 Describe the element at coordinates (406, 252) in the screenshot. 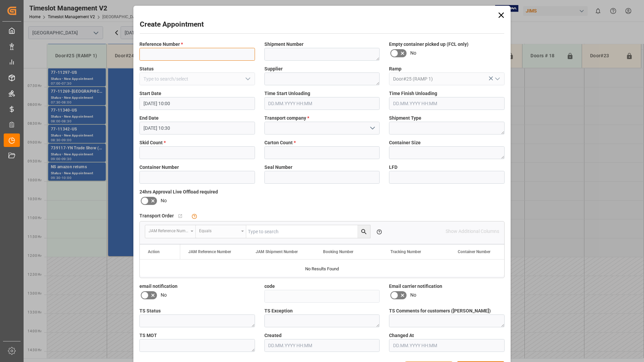

I see `span: Tracking Number` at that location.